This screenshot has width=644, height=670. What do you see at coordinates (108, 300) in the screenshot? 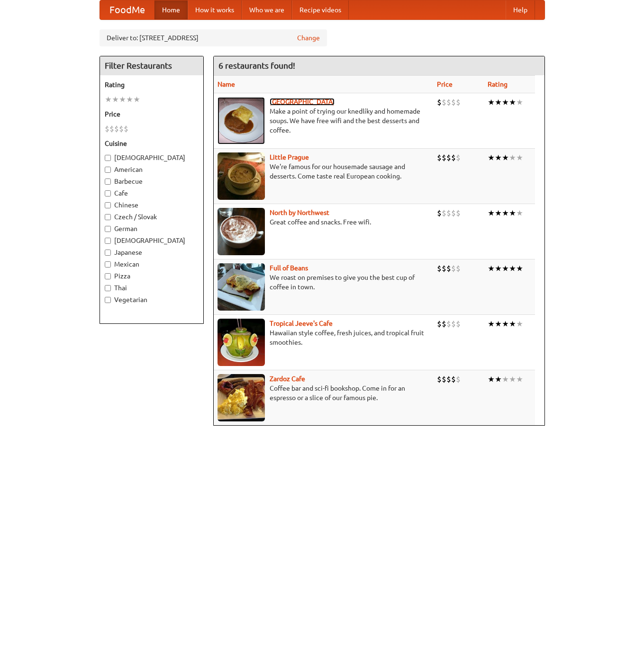
I see `input: Vegetarian` at bounding box center [108, 300].